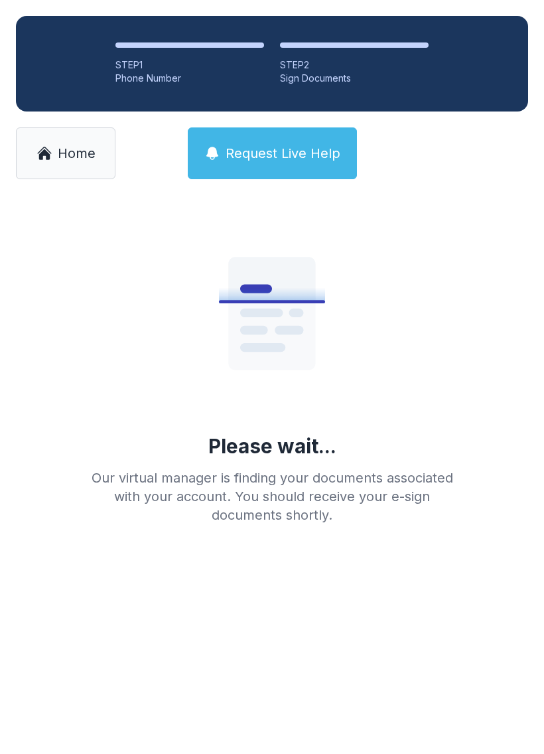  What do you see at coordinates (76, 153) in the screenshot?
I see `span: Home` at bounding box center [76, 153].